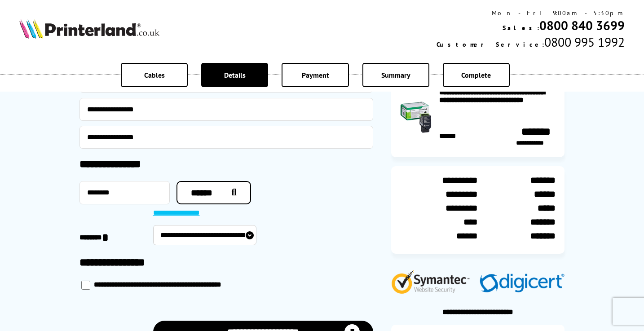 This screenshot has height=331, width=644. What do you see at coordinates (582, 25) in the screenshot?
I see `a: 0800 840 3699` at bounding box center [582, 25].